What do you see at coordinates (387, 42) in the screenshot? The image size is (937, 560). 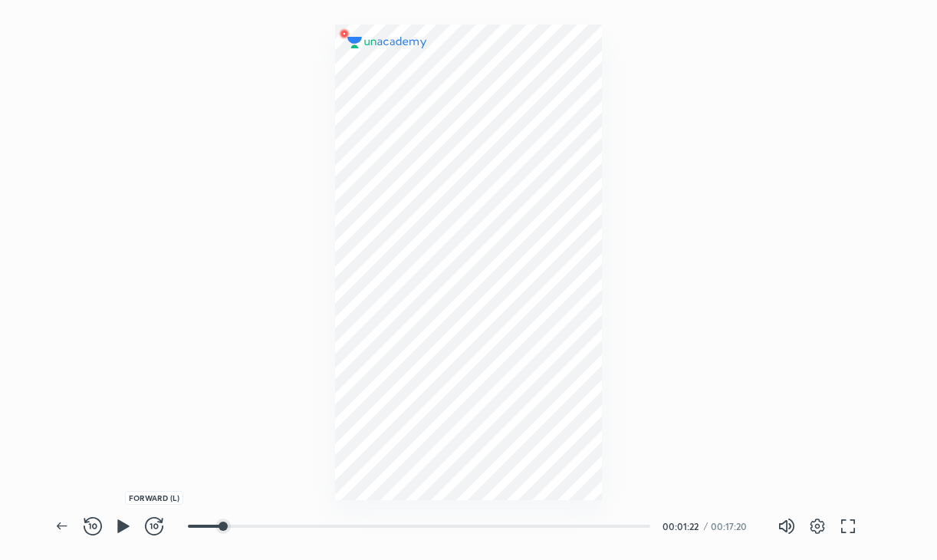 I see `img: logo.2a7e12a2.svg` at bounding box center [387, 42].